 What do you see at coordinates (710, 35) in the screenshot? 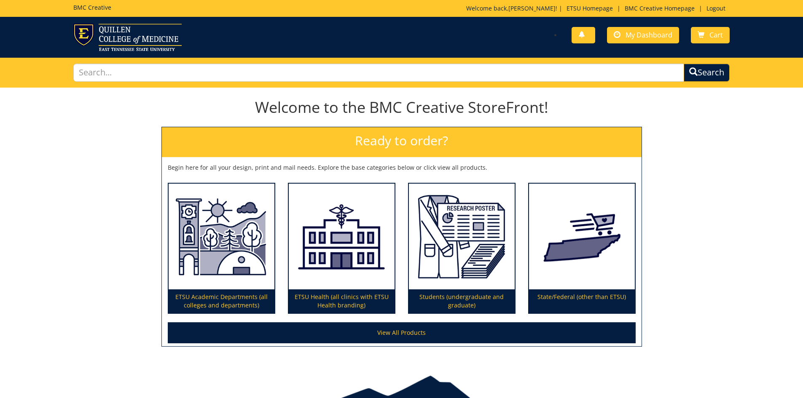
I see `a: Cart` at bounding box center [710, 35].